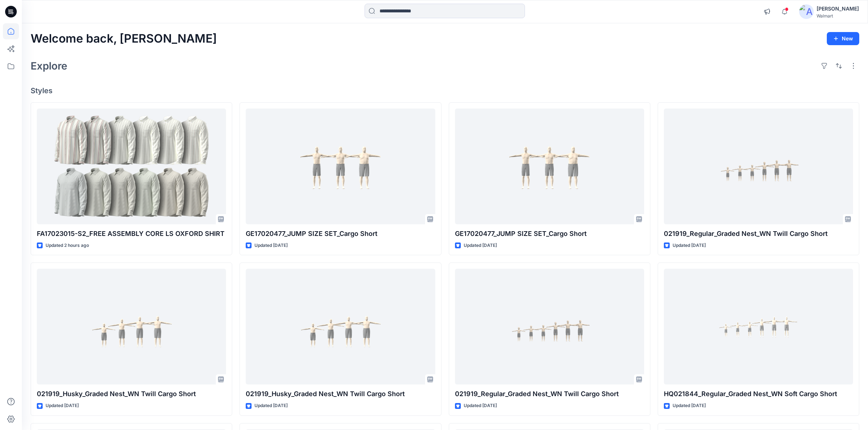 This screenshot has width=868, height=430. Describe the element at coordinates (131, 167) in the screenshot. I see `a: FA17023015-S2_FREE ASSEMBLY CORE LS OXFORD SHIRT` at that location.